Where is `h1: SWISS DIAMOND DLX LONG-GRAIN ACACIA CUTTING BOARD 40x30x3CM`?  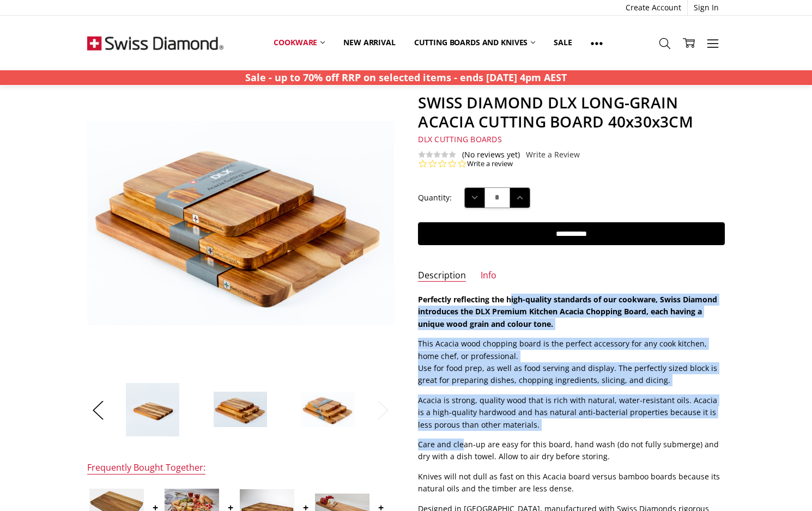 h1: SWISS DIAMOND DLX LONG-GRAIN ACACIA CUTTING BOARD 40x30x3CM is located at coordinates (571, 112).